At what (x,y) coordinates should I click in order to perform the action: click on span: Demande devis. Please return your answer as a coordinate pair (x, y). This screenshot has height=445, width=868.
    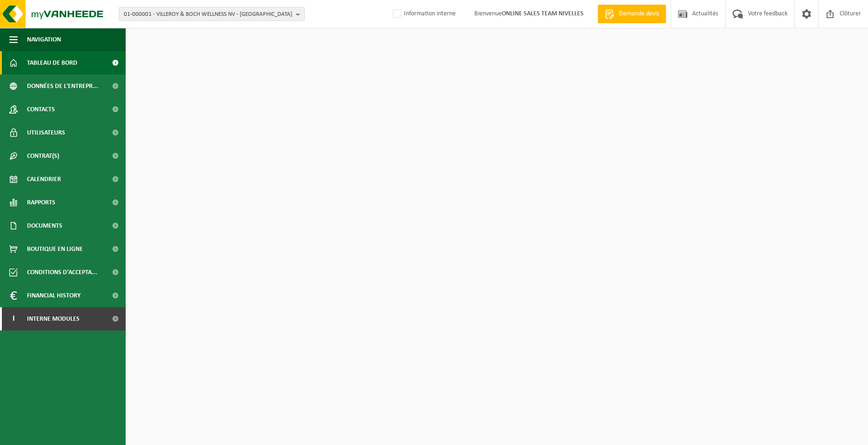
    Looking at the image, I should click on (639, 14).